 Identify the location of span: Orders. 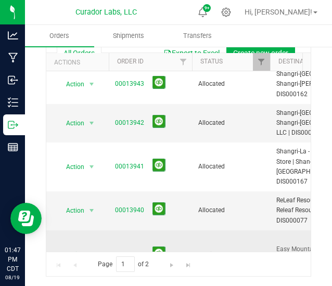
(59, 36).